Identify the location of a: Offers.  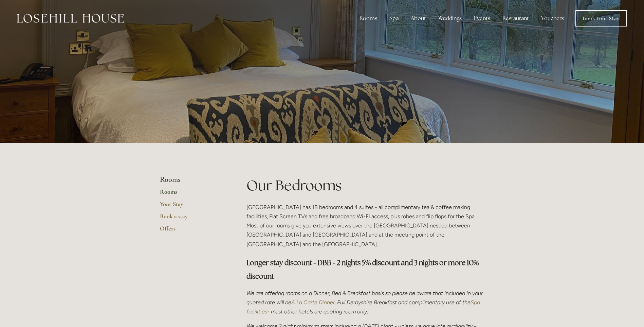
(192, 230).